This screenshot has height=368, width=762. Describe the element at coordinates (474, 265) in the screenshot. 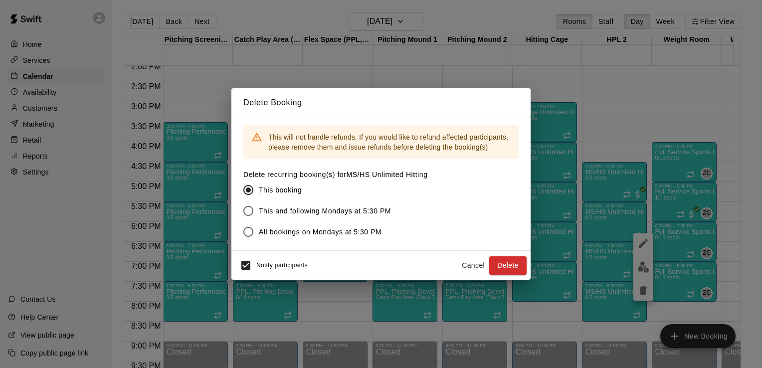

I see `button: Cancel` at that location.